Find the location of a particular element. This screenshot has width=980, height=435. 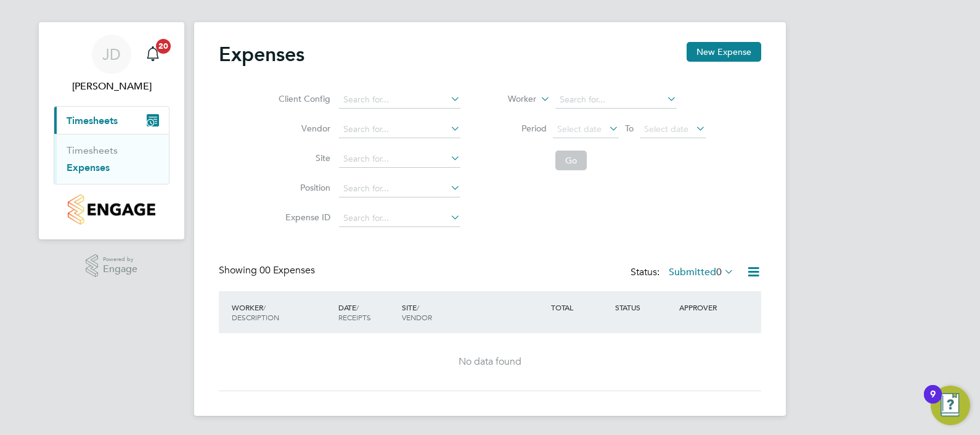

span: Josh Davies is located at coordinates (112, 86).